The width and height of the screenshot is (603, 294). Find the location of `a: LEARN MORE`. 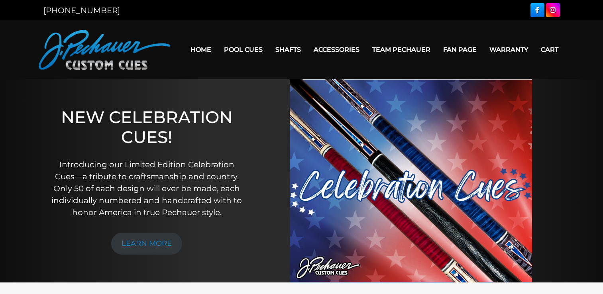

a: LEARN MORE is located at coordinates (147, 244).